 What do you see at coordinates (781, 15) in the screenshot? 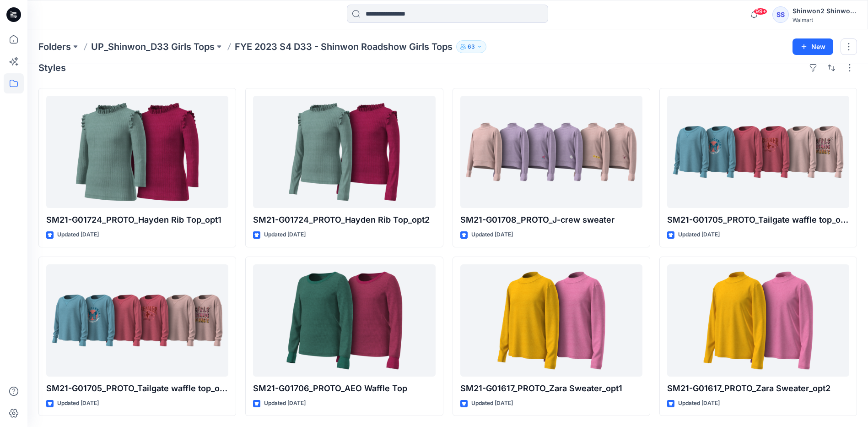
I see `div: SS` at bounding box center [781, 15].